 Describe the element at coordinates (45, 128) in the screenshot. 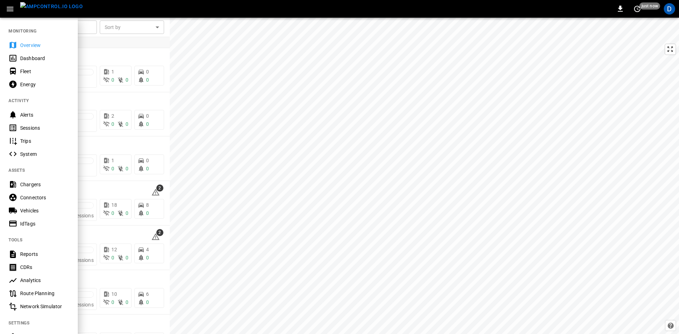

I see `div: Sessions` at that location.